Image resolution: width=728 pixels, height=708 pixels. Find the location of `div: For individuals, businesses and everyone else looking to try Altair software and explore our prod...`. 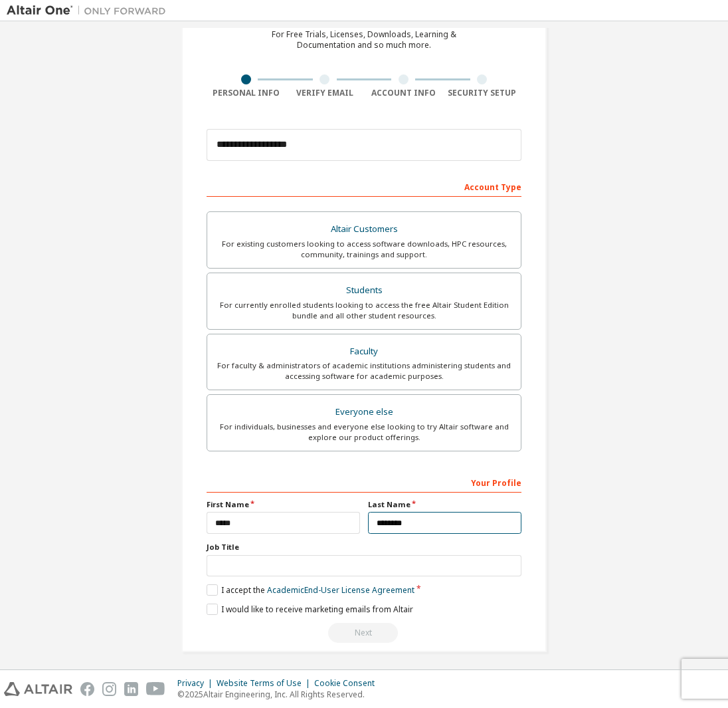

div: For individuals, businesses and everyone else looking to try Altair software and explore our prod... is located at coordinates (364, 432).